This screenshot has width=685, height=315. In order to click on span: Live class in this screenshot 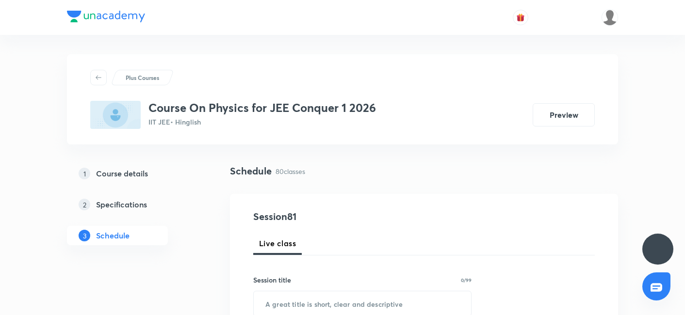, I will do `click(277, 243)`.